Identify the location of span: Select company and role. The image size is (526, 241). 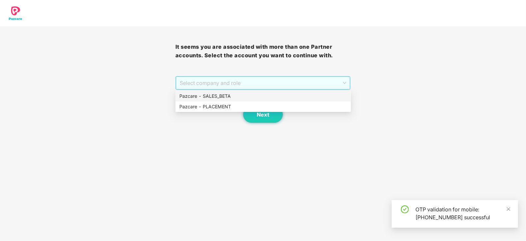
(263, 83).